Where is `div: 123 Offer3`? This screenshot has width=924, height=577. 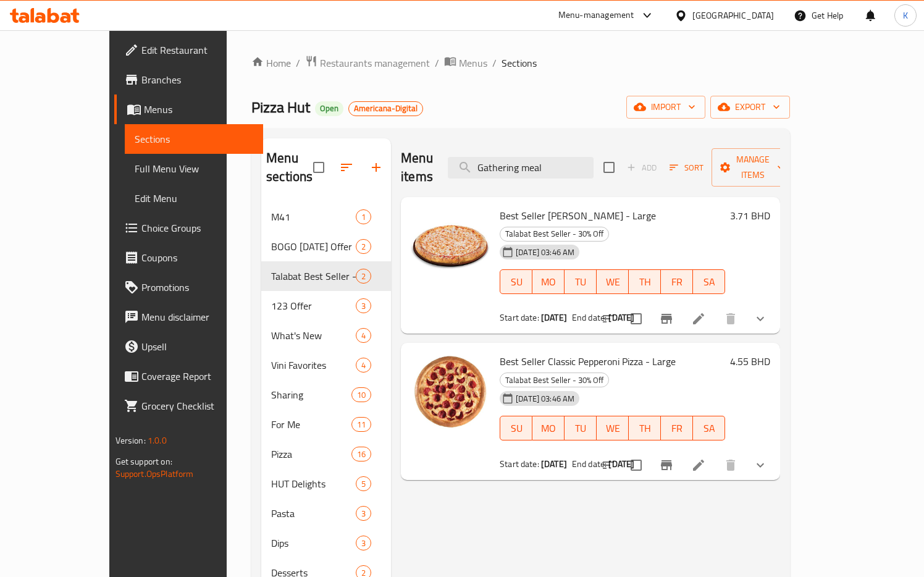
div: 123 Offer3 is located at coordinates (326, 306).